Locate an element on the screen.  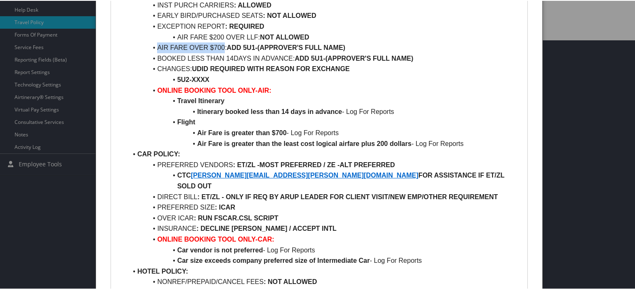
li: DIRECT BILL is located at coordinates (324, 196).